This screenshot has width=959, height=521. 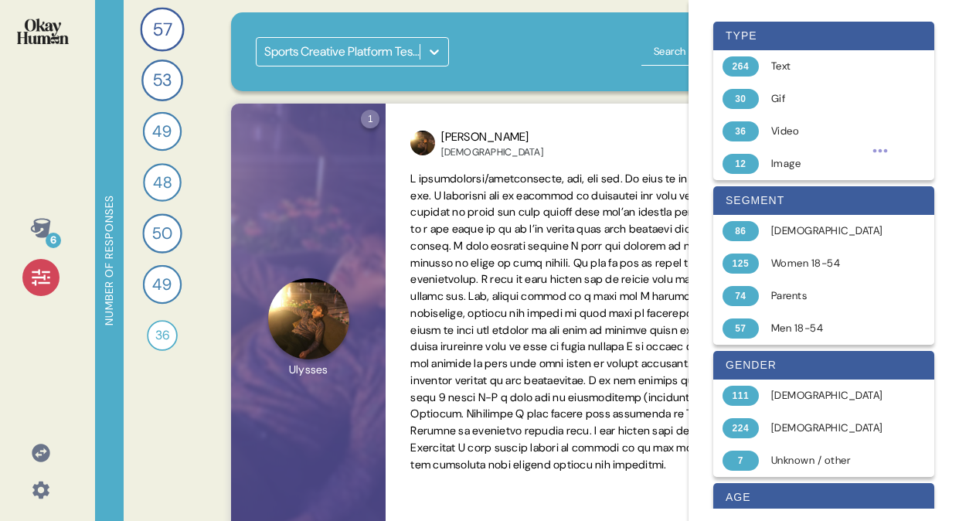 I want to click on div: 264, so click(x=740, y=66).